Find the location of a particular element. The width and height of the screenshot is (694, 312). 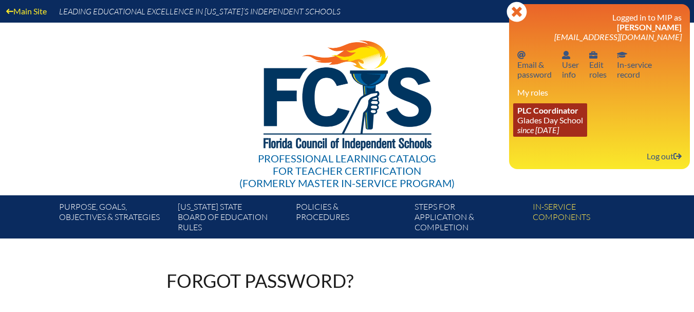

h3: Logged in to MIP as is located at coordinates (600, 27).